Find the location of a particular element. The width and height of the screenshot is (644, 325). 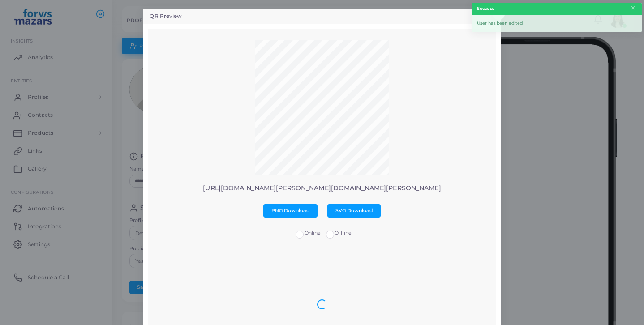

span: Online is located at coordinates (313, 233).